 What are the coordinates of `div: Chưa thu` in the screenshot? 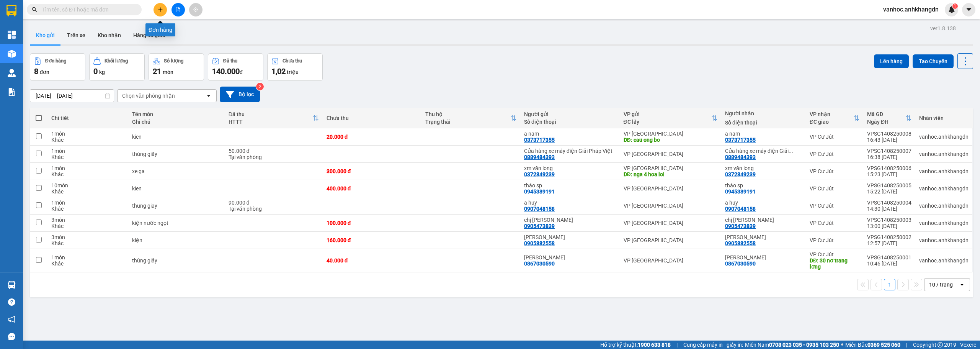 It's located at (372, 118).